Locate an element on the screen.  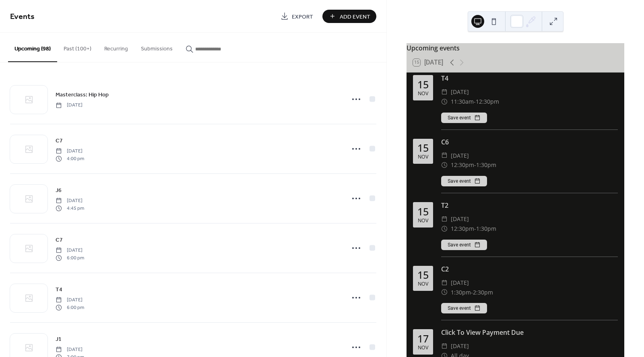
div: 17 is located at coordinates (423, 338).